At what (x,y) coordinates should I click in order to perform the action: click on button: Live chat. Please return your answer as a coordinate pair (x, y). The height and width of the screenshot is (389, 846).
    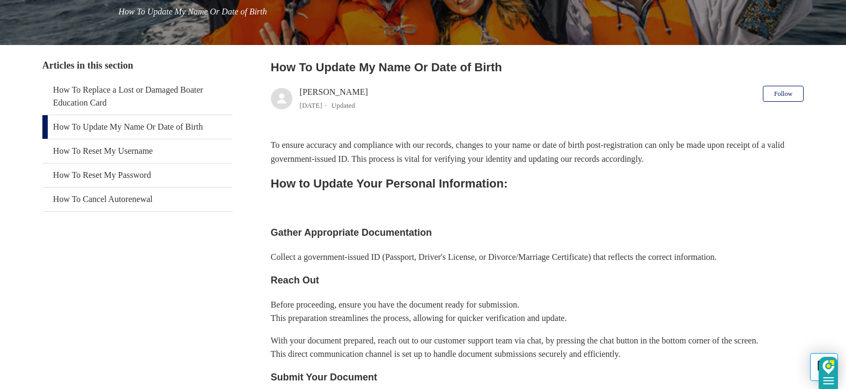
    Looking at the image, I should click on (824, 367).